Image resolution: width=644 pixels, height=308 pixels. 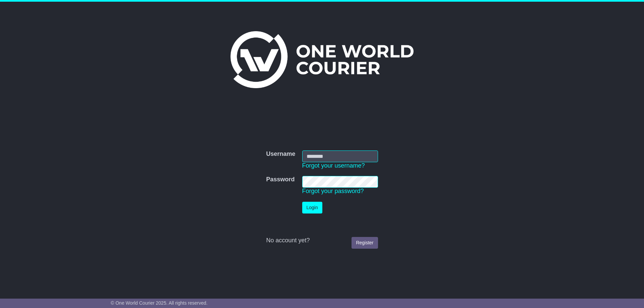 I want to click on span: © One World Courier 2025. All rights reserved., so click(x=159, y=303).